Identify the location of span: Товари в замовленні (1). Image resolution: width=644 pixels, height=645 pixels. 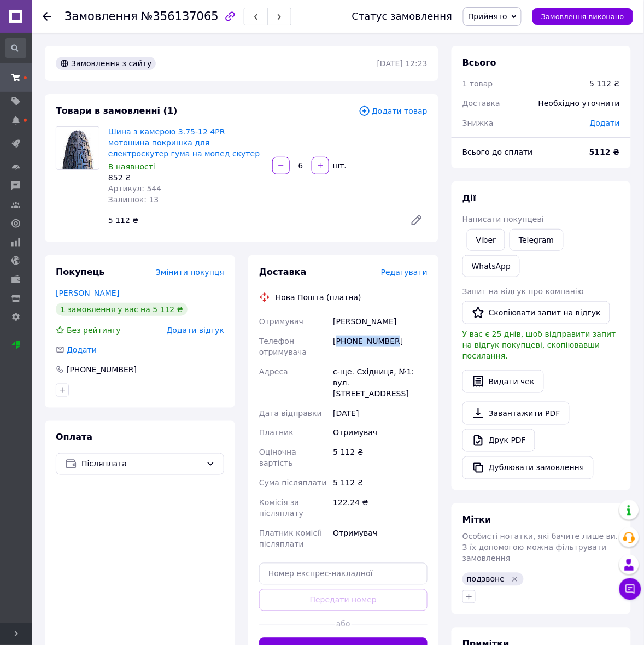
(117, 111).